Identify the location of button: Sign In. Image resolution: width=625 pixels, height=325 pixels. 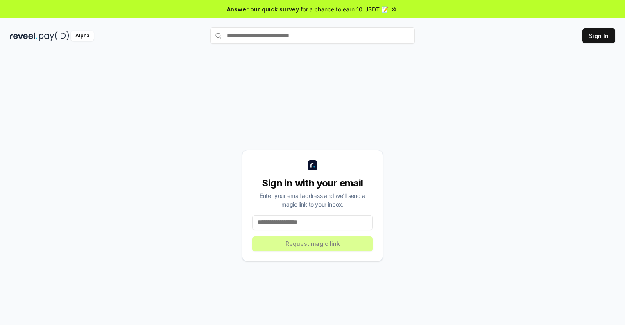
(599, 36).